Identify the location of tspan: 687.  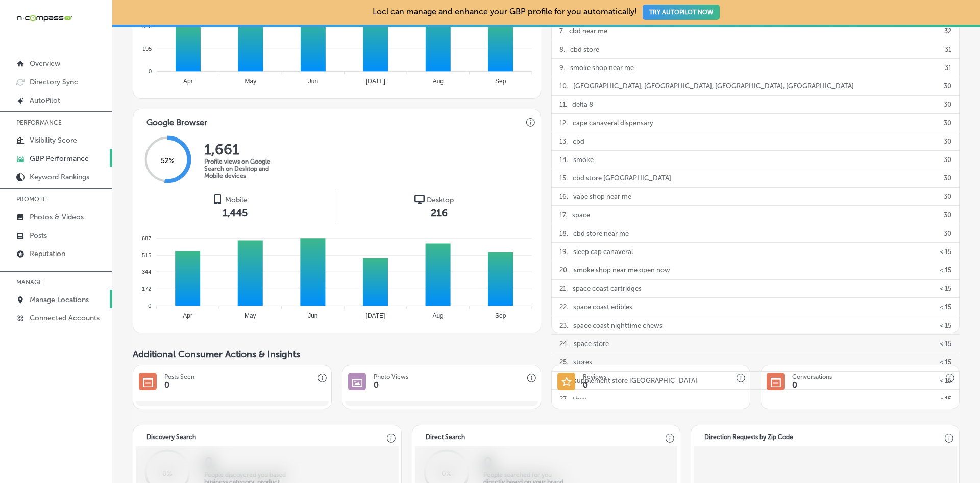
(147, 238).